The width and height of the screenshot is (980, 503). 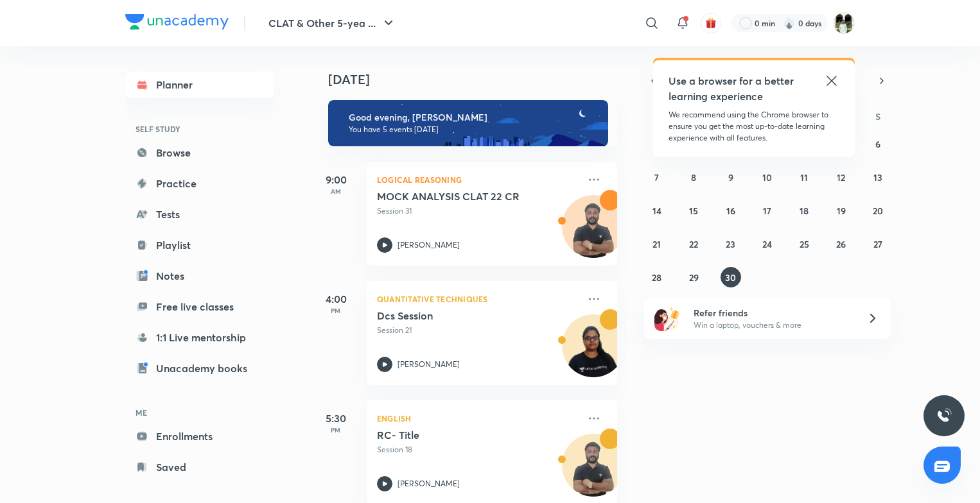 What do you see at coordinates (732, 88) in the screenshot?
I see `h5: Use a browser for a better learning experience` at bounding box center [732, 88].